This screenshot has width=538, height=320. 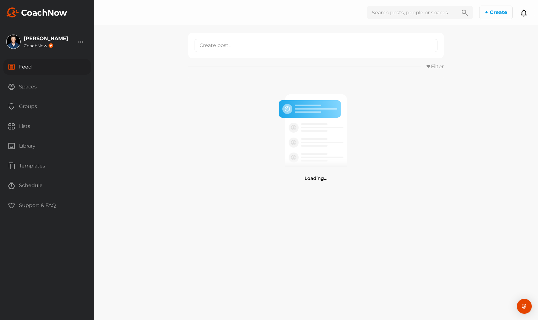 I want to click on div: Open Intercom Messenger, so click(x=524, y=306).